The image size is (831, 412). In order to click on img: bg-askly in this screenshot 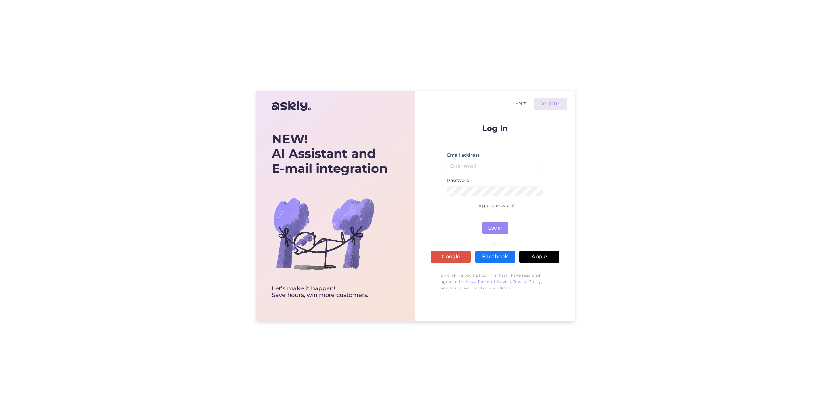, I will do `click(324, 234)`.